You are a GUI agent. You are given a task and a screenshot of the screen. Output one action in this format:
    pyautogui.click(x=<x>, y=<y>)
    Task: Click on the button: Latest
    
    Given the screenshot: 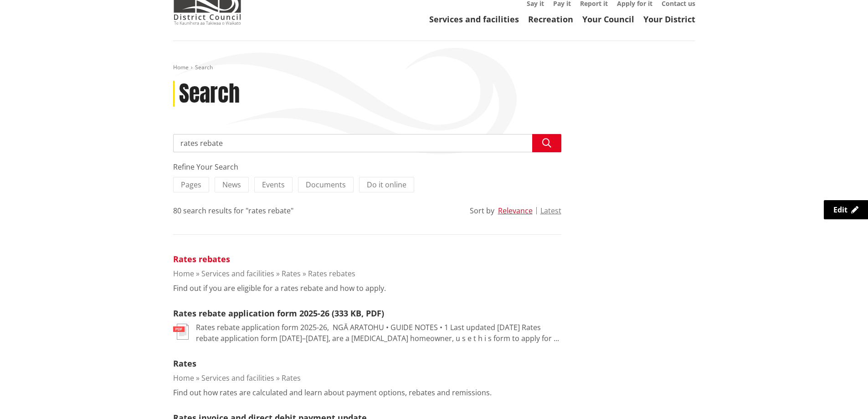 What is the action you would take?
    pyautogui.click(x=551, y=211)
    